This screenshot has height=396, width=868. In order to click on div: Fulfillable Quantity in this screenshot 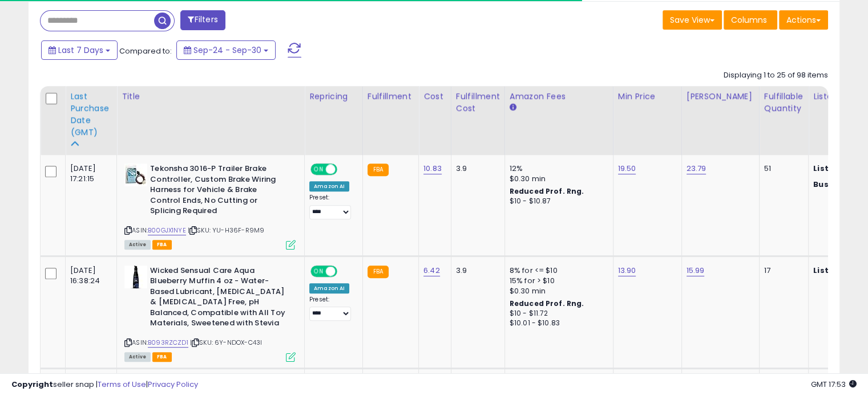, I will do `click(783, 103)`.